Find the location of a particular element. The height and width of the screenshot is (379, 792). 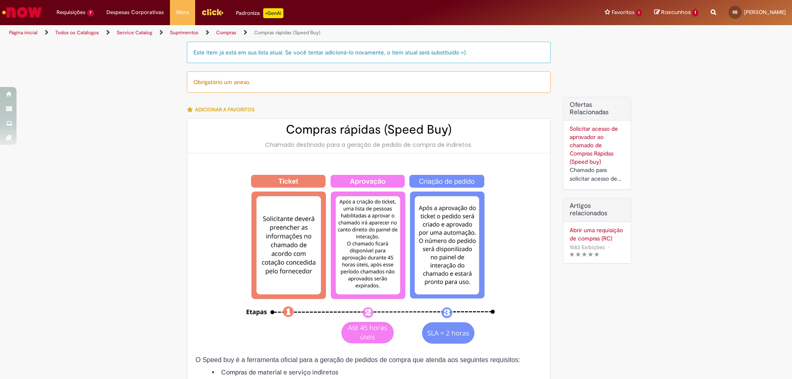

img: click_logo_yellow_360x200.png is located at coordinates (212, 12).